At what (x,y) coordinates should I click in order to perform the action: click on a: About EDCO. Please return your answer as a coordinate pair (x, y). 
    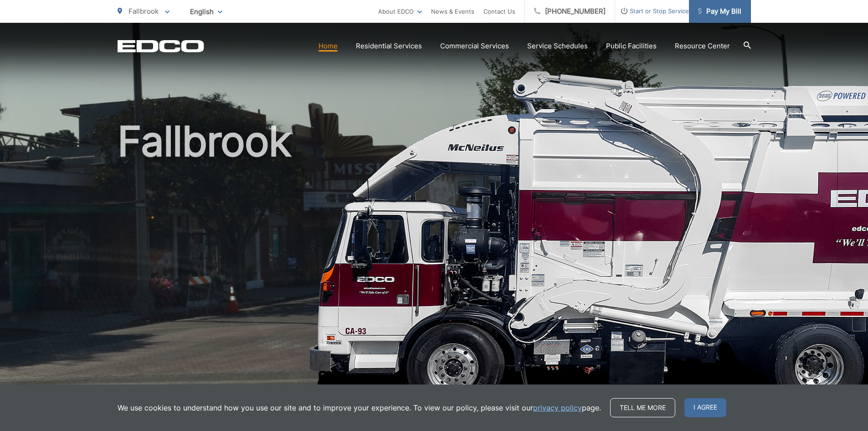
    Looking at the image, I should click on (400, 12).